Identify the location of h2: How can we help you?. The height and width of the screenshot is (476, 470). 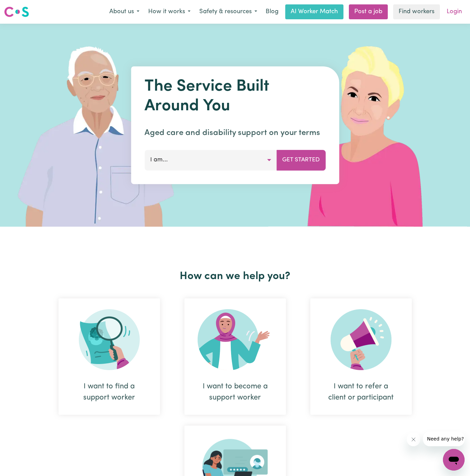
(235, 277).